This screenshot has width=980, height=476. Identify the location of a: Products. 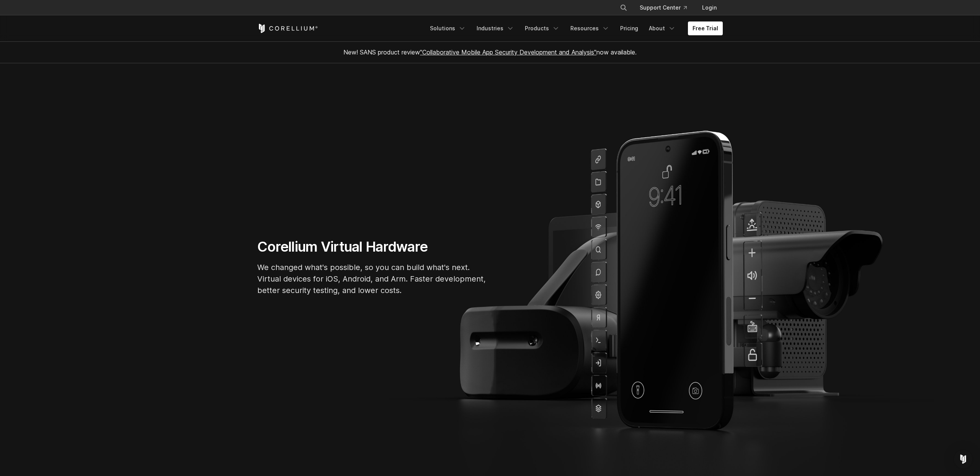
(542, 29).